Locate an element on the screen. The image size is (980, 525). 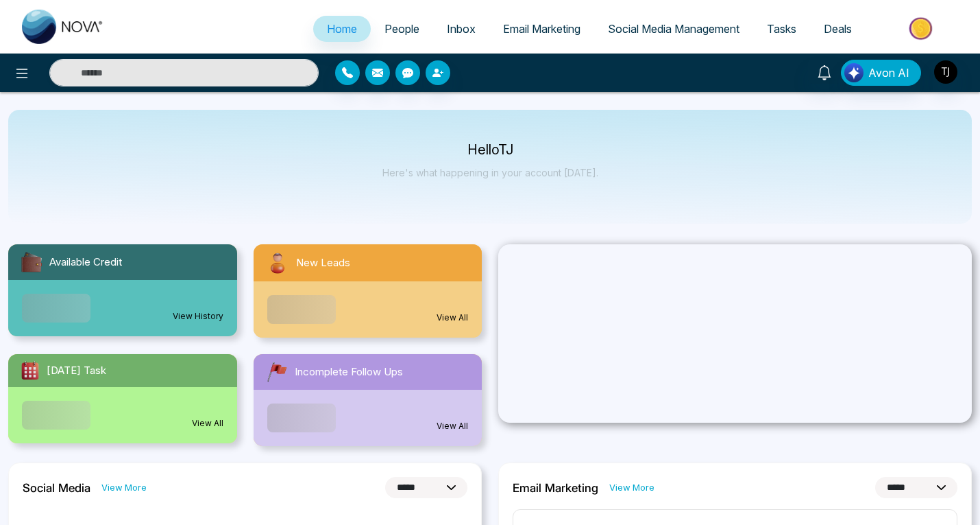
img: followUps.svg is located at coordinates (277, 372).